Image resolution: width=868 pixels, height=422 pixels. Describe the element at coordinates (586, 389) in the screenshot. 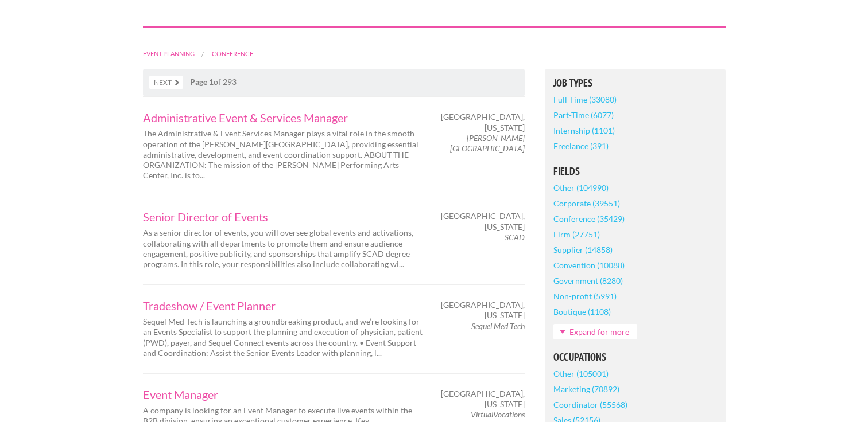

I see `a: Marketing (70892)` at that location.